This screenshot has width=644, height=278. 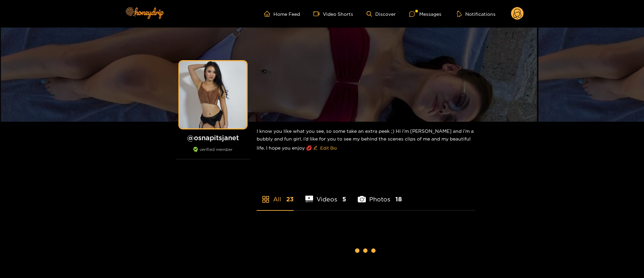 I want to click on div: Messages, so click(x=426, y=14).